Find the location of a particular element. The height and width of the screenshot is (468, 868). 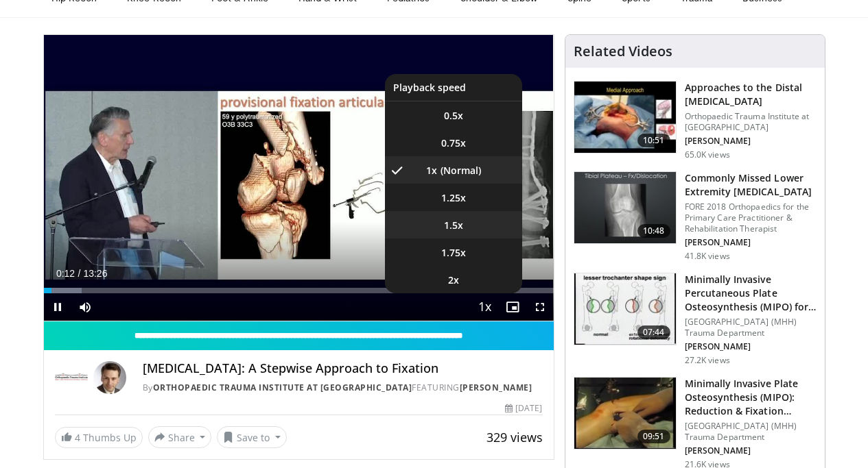

span: 07:44 is located at coordinates (653, 333).